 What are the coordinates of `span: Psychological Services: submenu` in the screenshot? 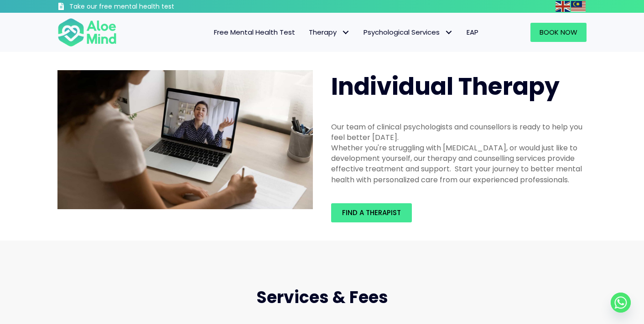 It's located at (449, 32).